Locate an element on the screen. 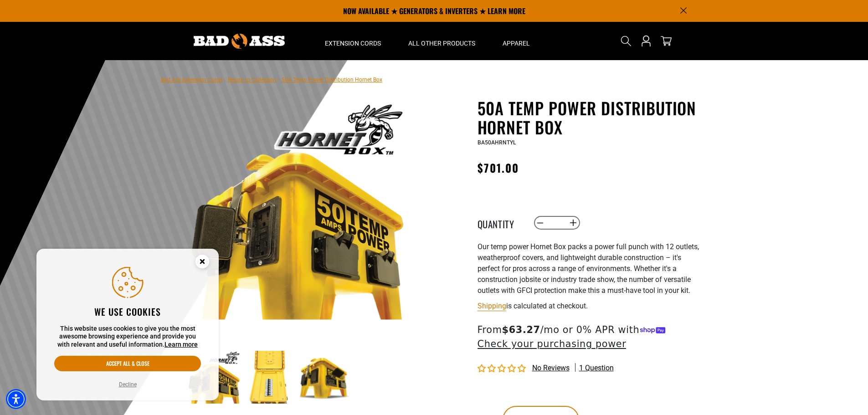 Image resolution: width=868 pixels, height=415 pixels. span: BA50AHRNTYL is located at coordinates (497, 143).